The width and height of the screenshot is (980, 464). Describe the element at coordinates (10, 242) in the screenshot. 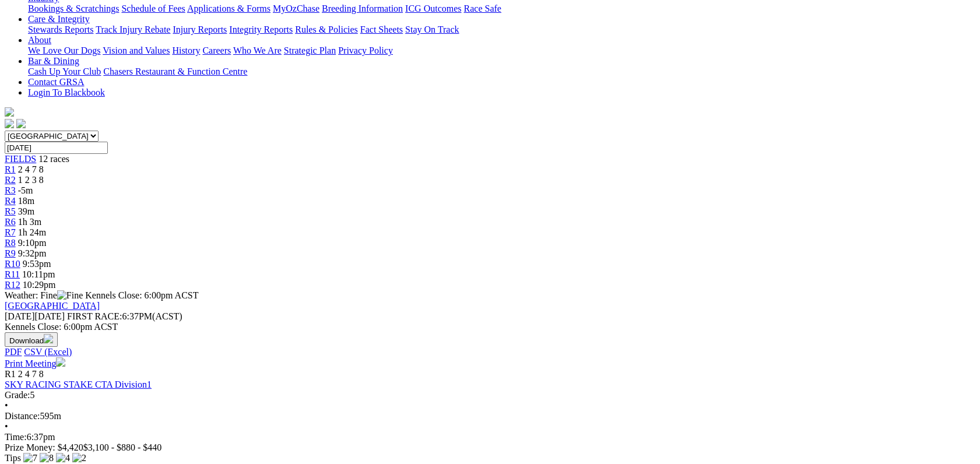

I see `span: R8` at that location.